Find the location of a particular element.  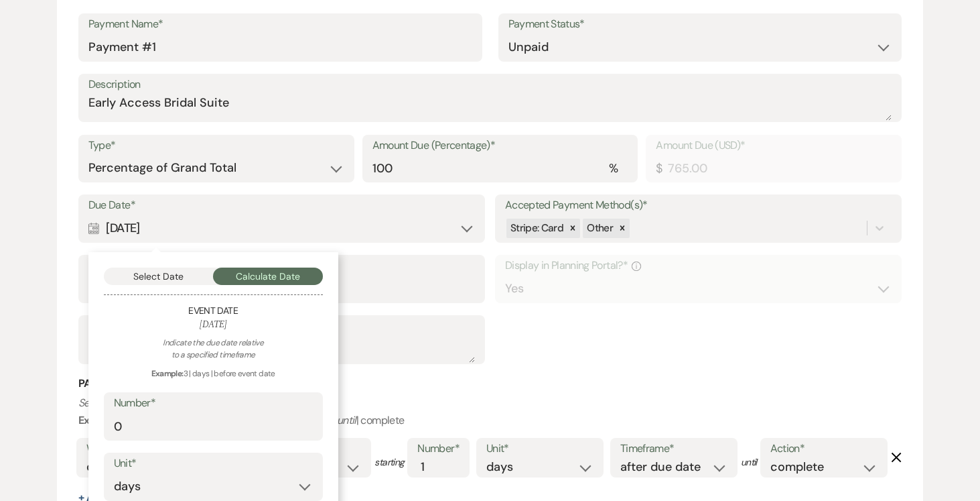

button: Select Date is located at coordinates (159, 276).